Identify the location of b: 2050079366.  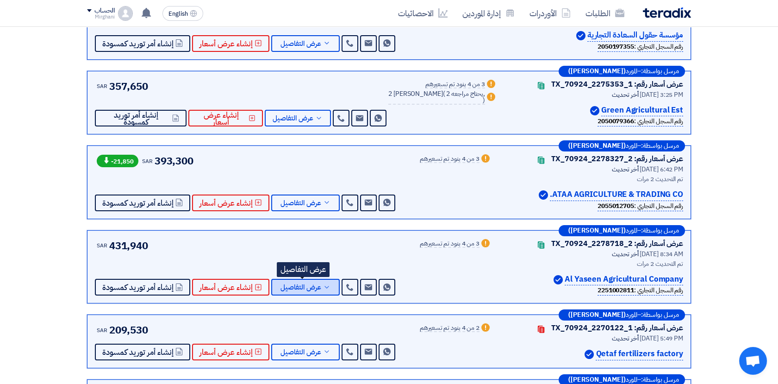
(615, 121).